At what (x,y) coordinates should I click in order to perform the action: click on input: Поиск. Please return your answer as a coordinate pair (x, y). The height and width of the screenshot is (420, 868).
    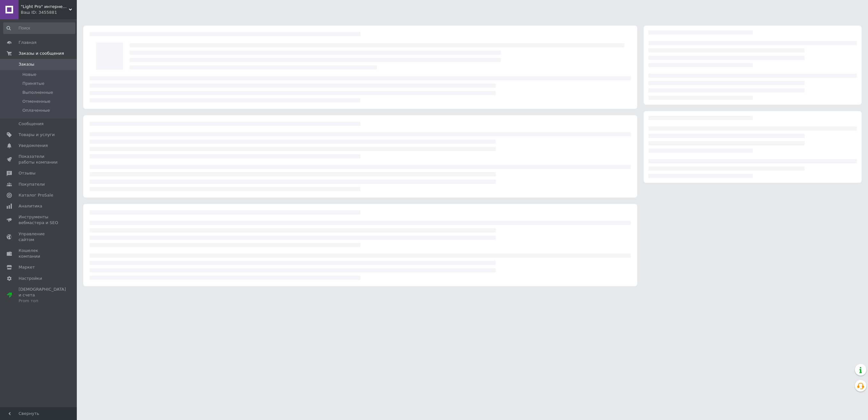
    Looking at the image, I should click on (39, 28).